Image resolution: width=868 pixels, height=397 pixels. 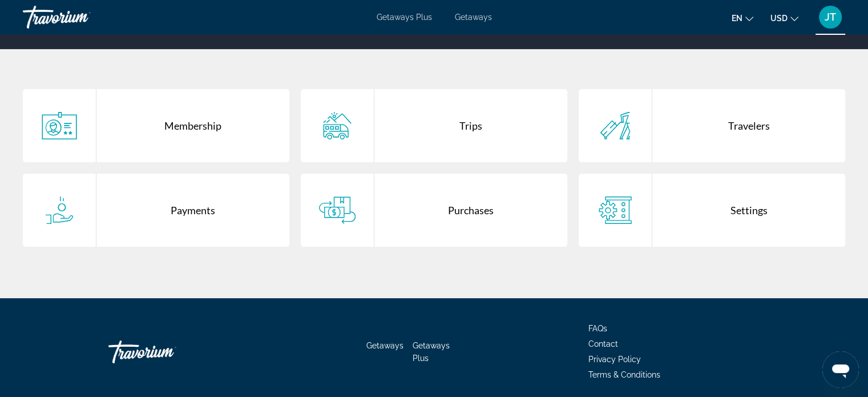 I want to click on span: en, so click(x=737, y=18).